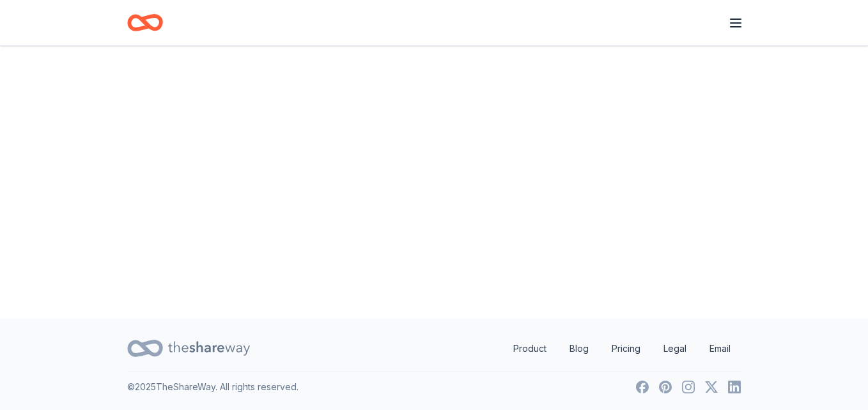  Describe the element at coordinates (530, 349) in the screenshot. I see `a: Product` at that location.